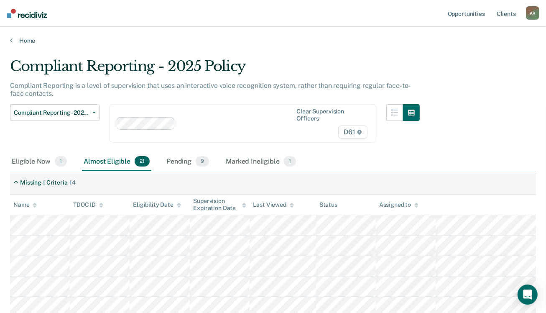 The height and width of the screenshot is (313, 546). What do you see at coordinates (88, 204) in the screenshot?
I see `div: TDOC ID` at bounding box center [88, 204].